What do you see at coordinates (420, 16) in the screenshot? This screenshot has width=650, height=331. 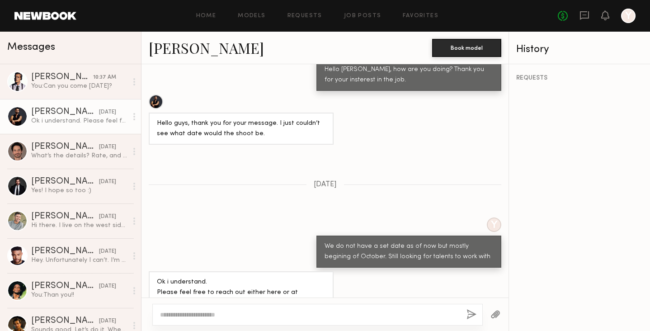 I see `a: Favorites` at bounding box center [420, 16].